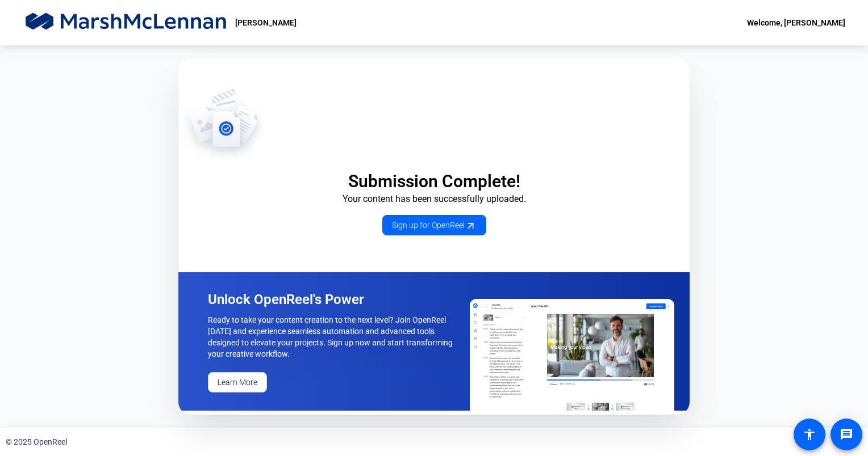 Image resolution: width=868 pixels, height=456 pixels. What do you see at coordinates (238, 383) in the screenshot?
I see `a: Learn More` at bounding box center [238, 383].